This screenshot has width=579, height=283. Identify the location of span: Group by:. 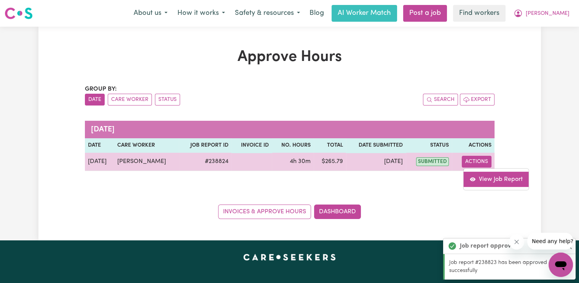
(101, 89).